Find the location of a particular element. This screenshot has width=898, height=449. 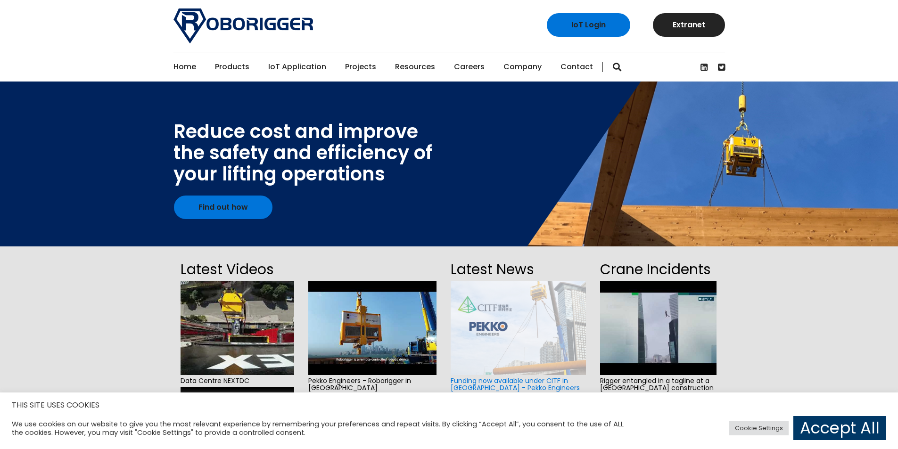

a: Accept All is located at coordinates (840, 428).